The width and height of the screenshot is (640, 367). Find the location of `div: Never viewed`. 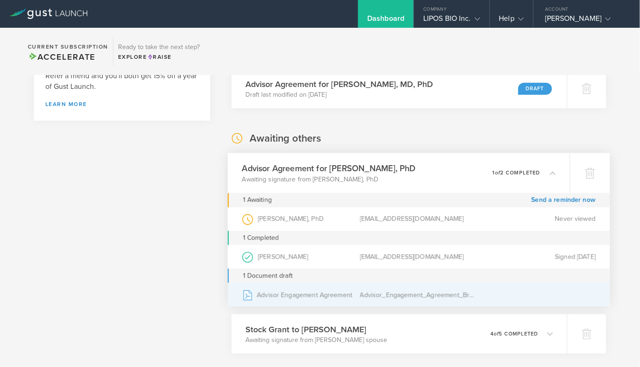

div: Never viewed is located at coordinates (537, 219).